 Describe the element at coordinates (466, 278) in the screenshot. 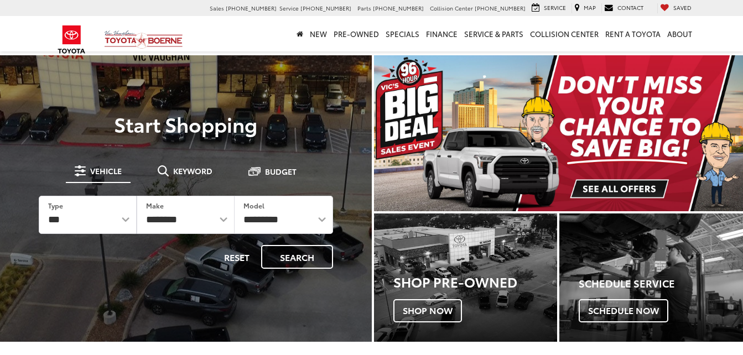

I see `a: Shop Pre-Owned Shop Now` at that location.